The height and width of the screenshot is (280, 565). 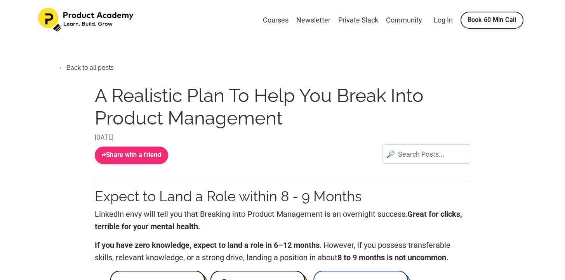 What do you see at coordinates (404, 20) in the screenshot?
I see `a: Community` at bounding box center [404, 20].